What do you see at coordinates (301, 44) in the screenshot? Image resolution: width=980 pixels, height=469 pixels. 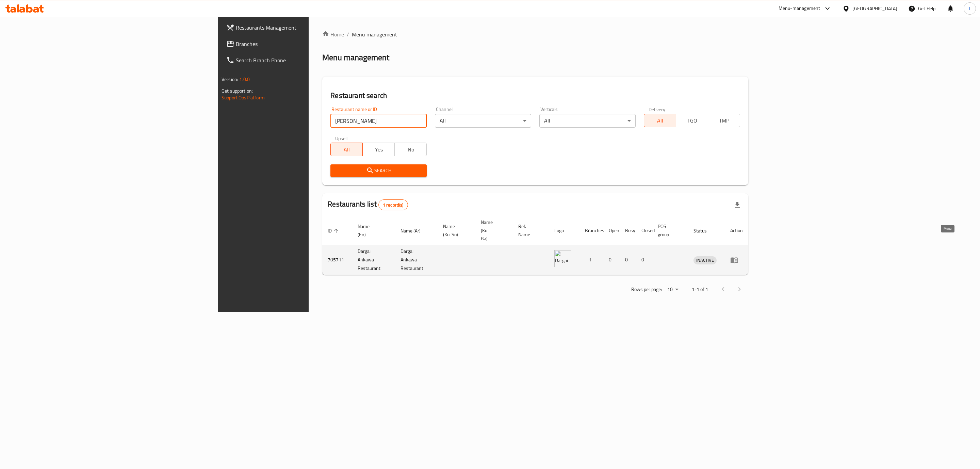 I see `a: Branches` at bounding box center [301, 44].